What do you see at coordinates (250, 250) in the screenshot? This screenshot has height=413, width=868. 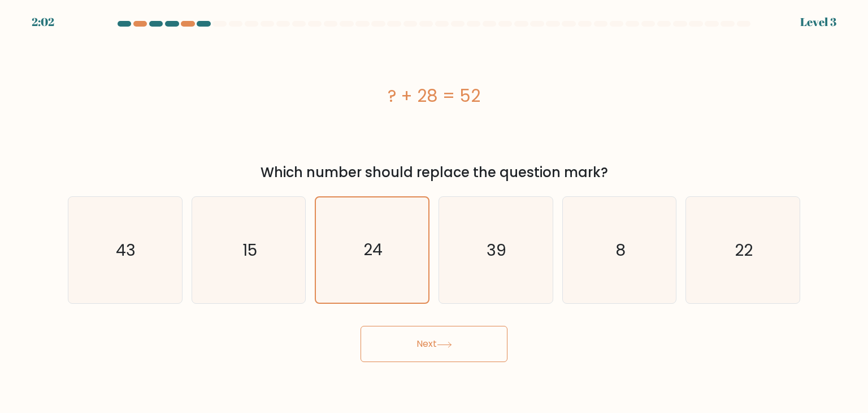 I see `text: 15` at bounding box center [250, 250].